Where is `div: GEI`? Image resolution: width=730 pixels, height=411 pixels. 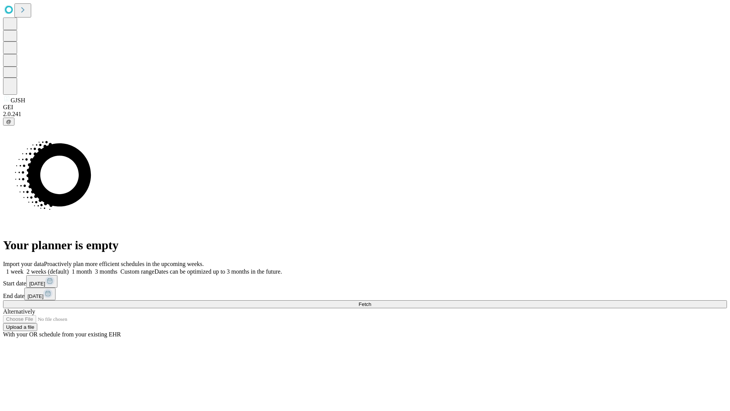
div: GEI is located at coordinates (365, 107).